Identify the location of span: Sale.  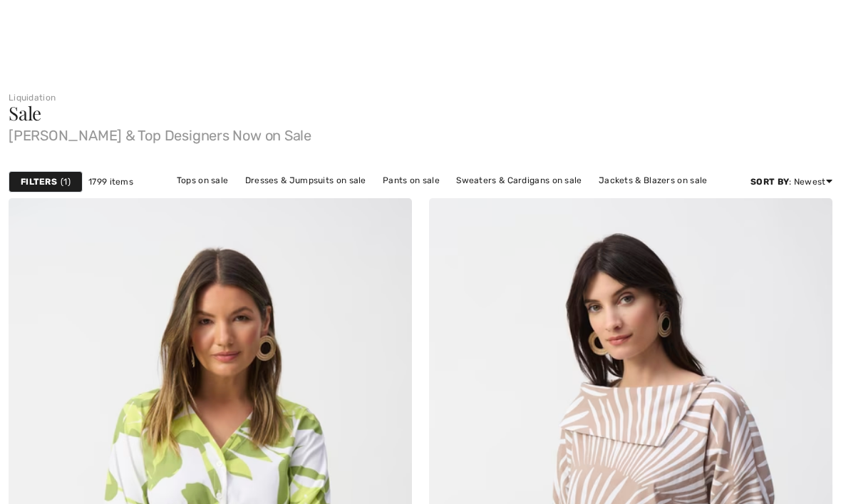
(25, 113).